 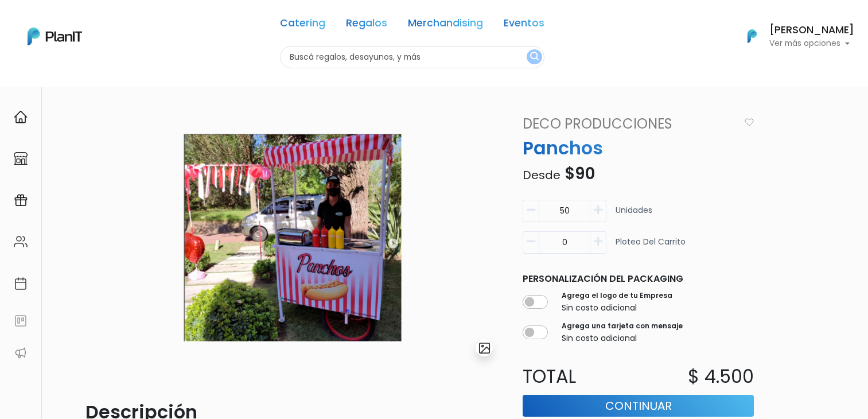 What do you see at coordinates (651, 247) in the screenshot?
I see `p: Ploteo del carrito` at bounding box center [651, 247].